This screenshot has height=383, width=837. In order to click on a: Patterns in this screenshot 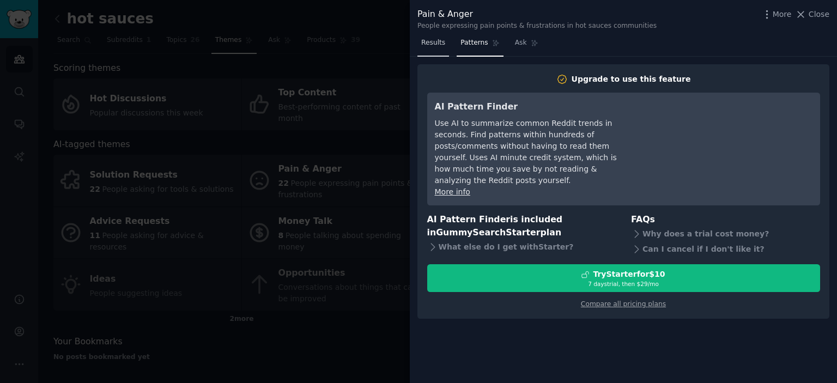, I will do `click(479, 45)`.